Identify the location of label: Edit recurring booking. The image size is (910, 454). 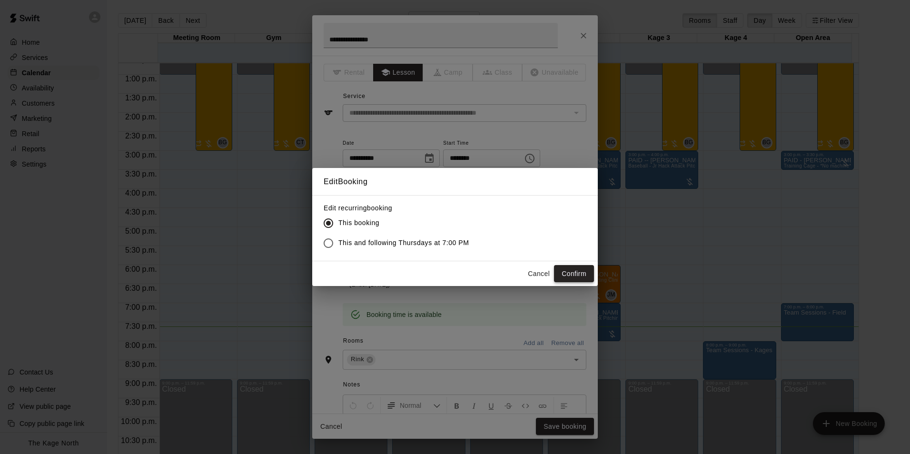
(400, 208).